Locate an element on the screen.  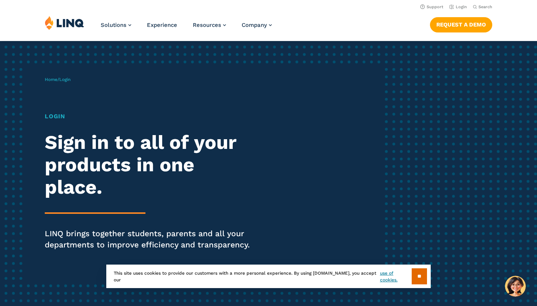
div: This site uses cookies to provide our customers with a more personal experience. By using [DOMAIN... is located at coordinates (268, 276).